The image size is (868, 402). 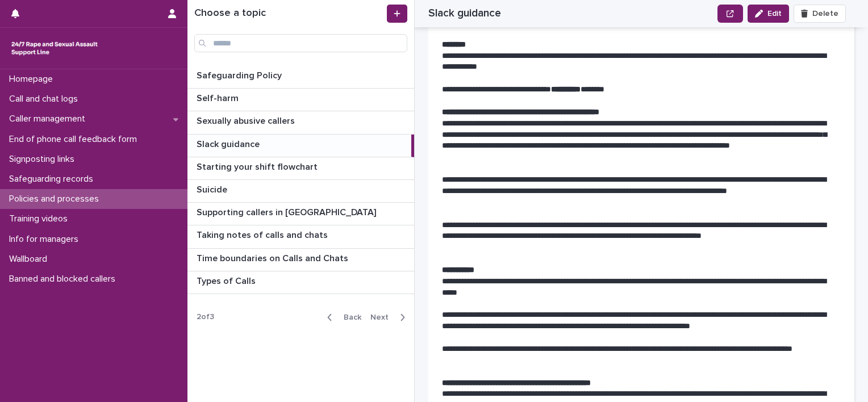 I want to click on p: Safeguarding records, so click(x=53, y=179).